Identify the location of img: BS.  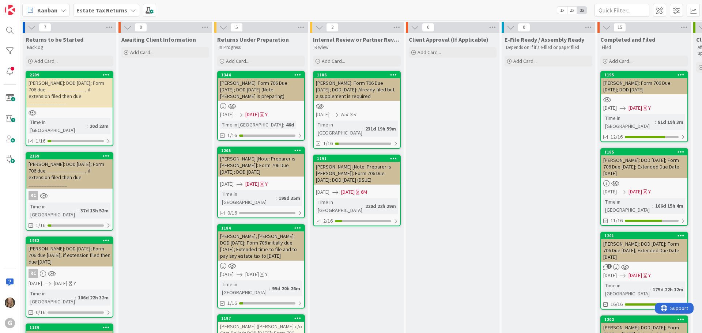
(10, 303).